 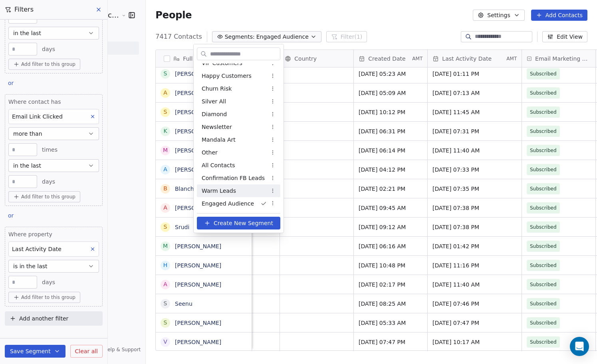 I want to click on span: Silver All, so click(x=214, y=101).